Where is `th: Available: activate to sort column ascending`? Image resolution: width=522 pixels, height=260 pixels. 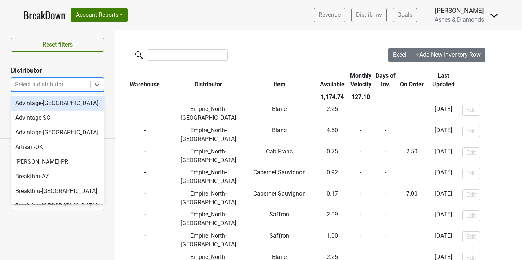
th: Available: activate to sort column ascending is located at coordinates (332, 80).